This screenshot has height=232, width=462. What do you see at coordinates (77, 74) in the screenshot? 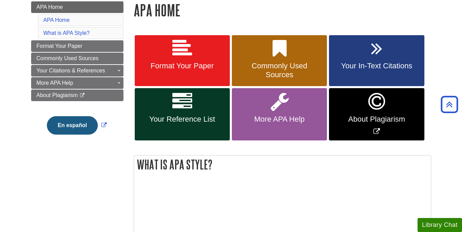
I see `div: Guide Page Menu` at bounding box center [77, 74].